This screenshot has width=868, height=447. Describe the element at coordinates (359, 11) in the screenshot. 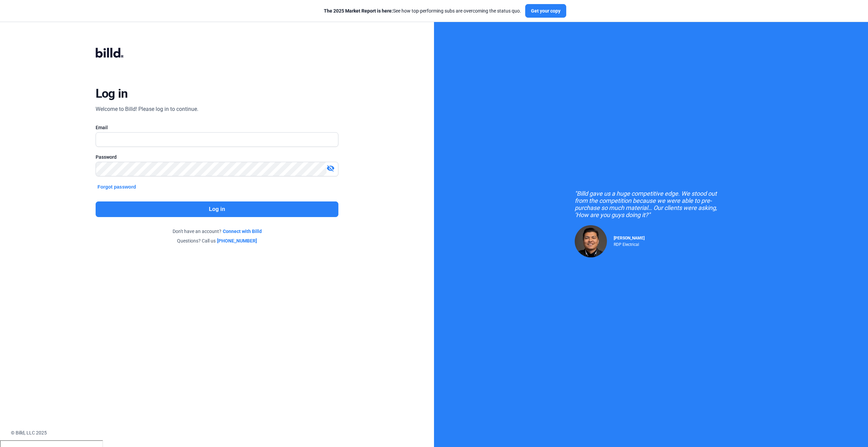

I see `span: The 2025 Market Report is here:` at that location.